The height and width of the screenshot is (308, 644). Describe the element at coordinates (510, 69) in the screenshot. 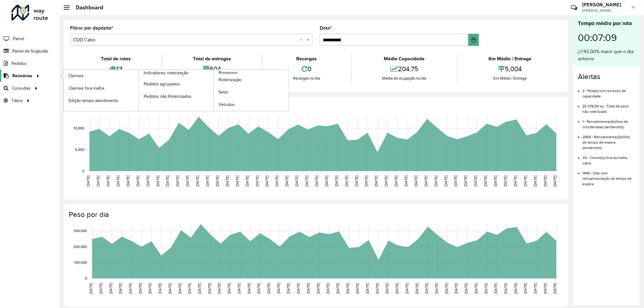

I see `div: 5,004` at that location.